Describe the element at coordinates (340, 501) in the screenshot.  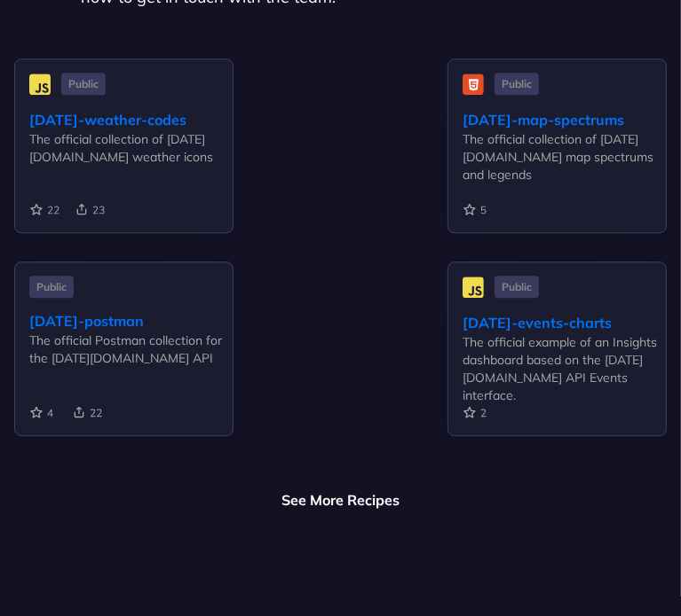
I see `a: See More Recipes` at that location.